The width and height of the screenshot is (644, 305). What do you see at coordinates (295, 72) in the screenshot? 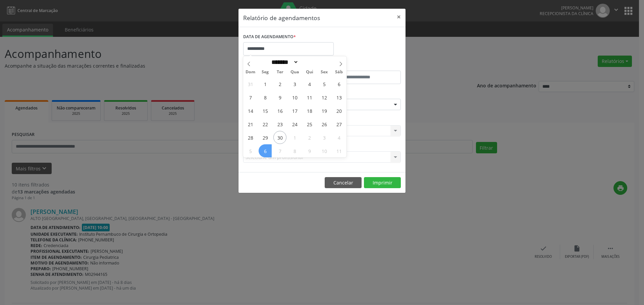
I see `span: Qua` at bounding box center [295, 72].